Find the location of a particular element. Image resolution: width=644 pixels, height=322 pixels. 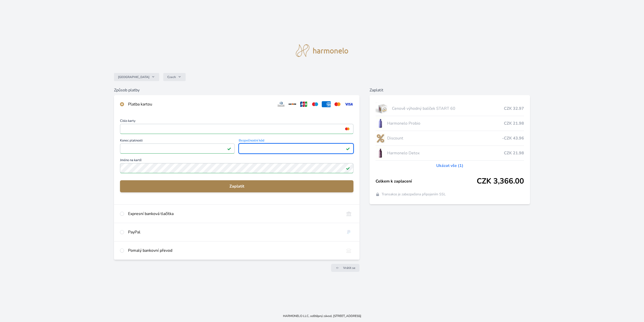

span: Harmonelo Detox is located at coordinates (445, 153).